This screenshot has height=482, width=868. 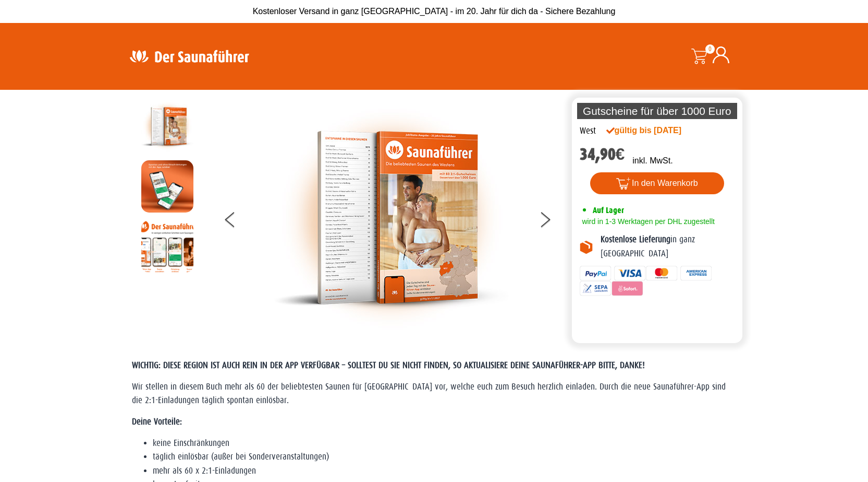 What do you see at coordinates (587, 131) in the screenshot?
I see `div: West` at bounding box center [587, 131].